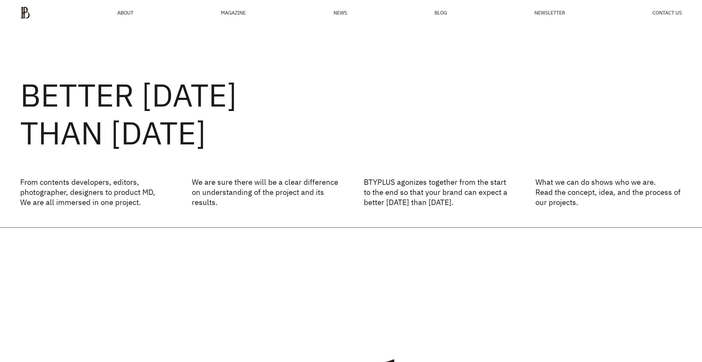 The image size is (702, 362). I want to click on div: MAGAZINE, so click(233, 13).